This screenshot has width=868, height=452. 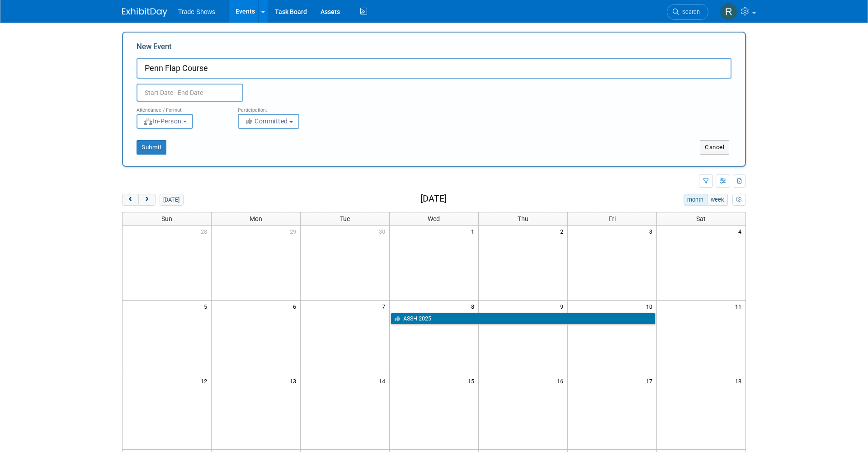 I want to click on button: next, so click(x=146, y=200).